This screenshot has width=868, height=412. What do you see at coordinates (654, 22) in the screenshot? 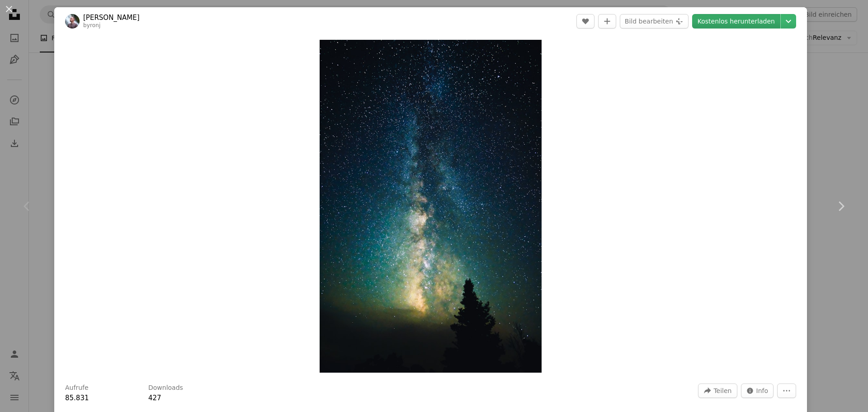
I see `button: Bild bearbeiten` at bounding box center [654, 22].